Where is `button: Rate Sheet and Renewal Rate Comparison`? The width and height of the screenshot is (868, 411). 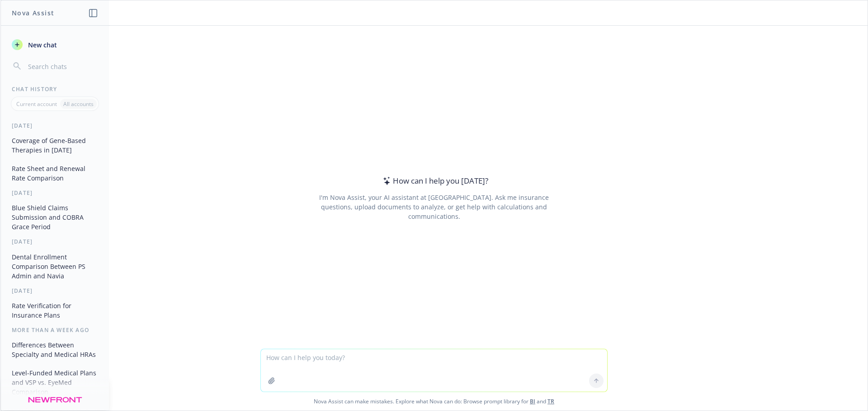
button: Rate Sheet and Renewal Rate Comparison is located at coordinates (55, 174).